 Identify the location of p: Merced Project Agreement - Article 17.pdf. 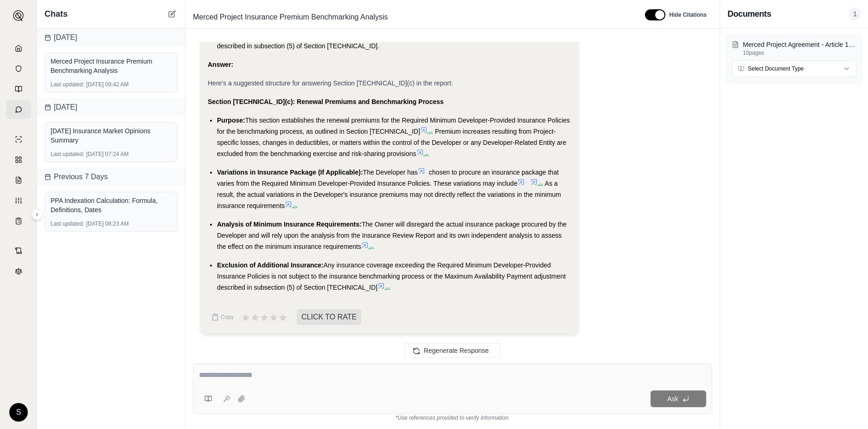
(800, 45).